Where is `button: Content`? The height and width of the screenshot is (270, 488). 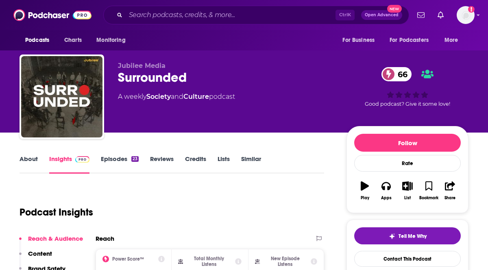
button: Content is located at coordinates (35, 257).